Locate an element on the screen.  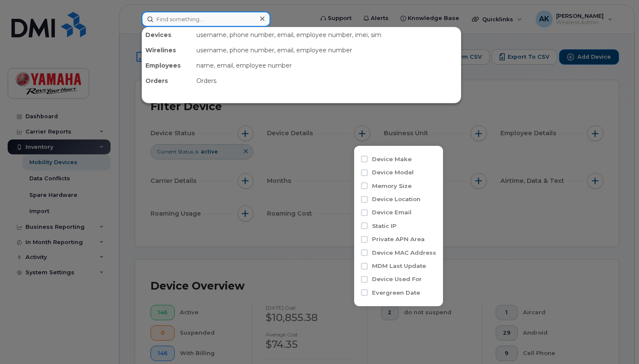
label: Device Make is located at coordinates (392, 159).